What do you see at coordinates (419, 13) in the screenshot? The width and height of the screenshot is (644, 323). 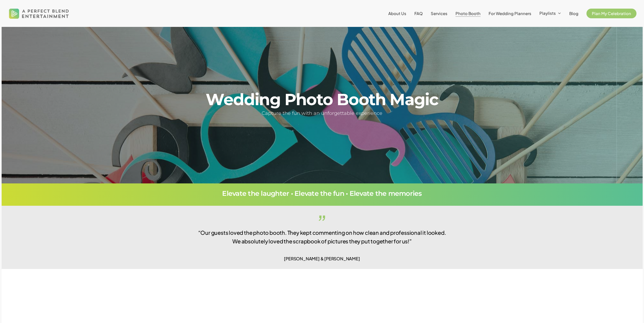 I see `span: FAQ` at bounding box center [419, 13].